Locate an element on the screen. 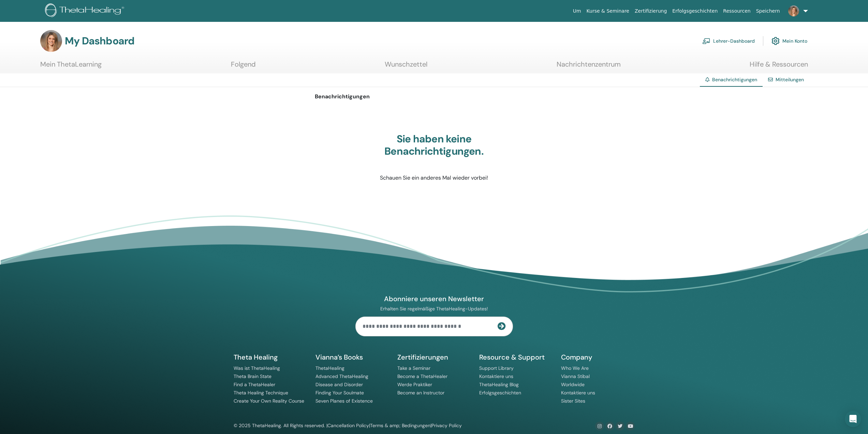  a: Mein ThetaLearning is located at coordinates (71, 67).